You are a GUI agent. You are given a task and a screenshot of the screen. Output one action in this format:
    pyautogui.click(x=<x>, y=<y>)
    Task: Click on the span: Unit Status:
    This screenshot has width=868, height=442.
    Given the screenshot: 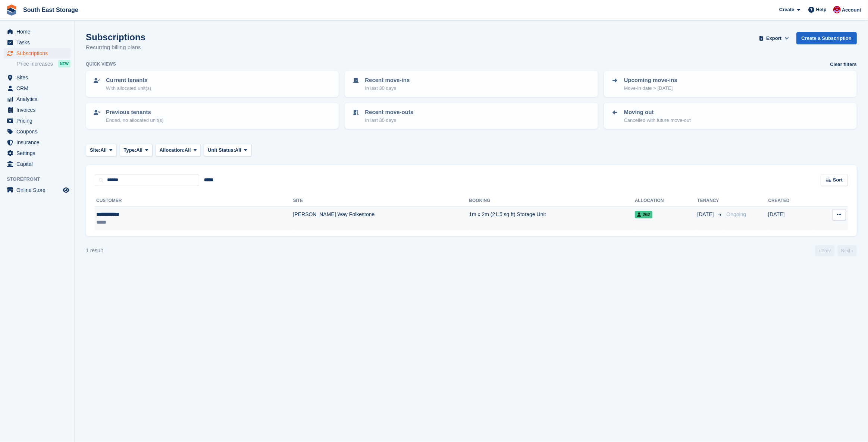 What is the action you would take?
    pyautogui.click(x=221, y=150)
    